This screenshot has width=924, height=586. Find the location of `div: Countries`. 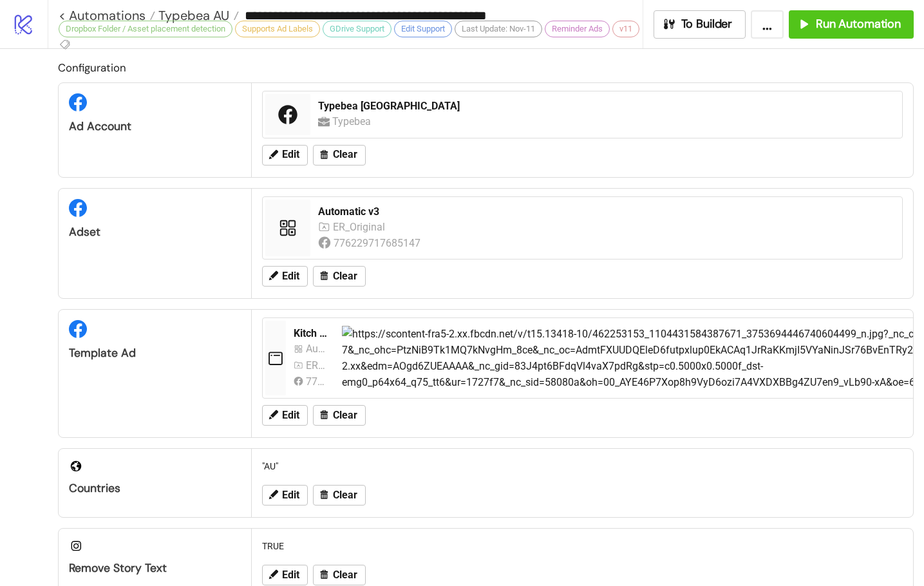

div: Countries is located at coordinates (155, 488).